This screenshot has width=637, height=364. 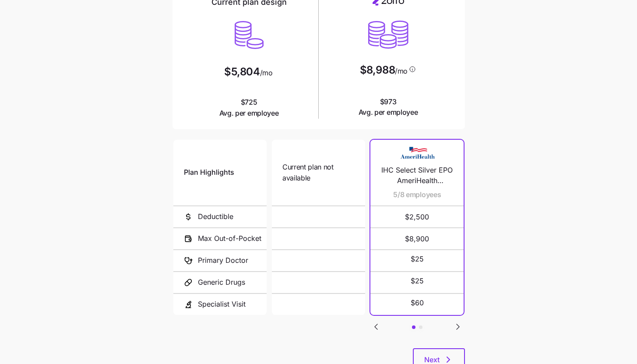 What do you see at coordinates (417, 175) in the screenshot?
I see `span: IHC Select Silver EPO AmeriHealth Advantage $25/$60` at bounding box center [417, 175].